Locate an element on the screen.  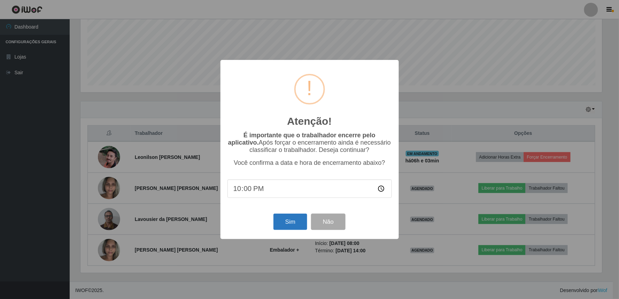
button: Sim is located at coordinates (290, 221).